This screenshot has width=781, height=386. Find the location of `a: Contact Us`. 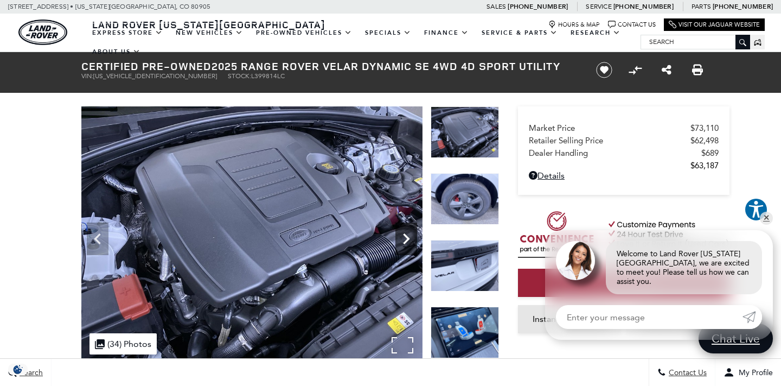

a: Contact Us is located at coordinates (632, 24).